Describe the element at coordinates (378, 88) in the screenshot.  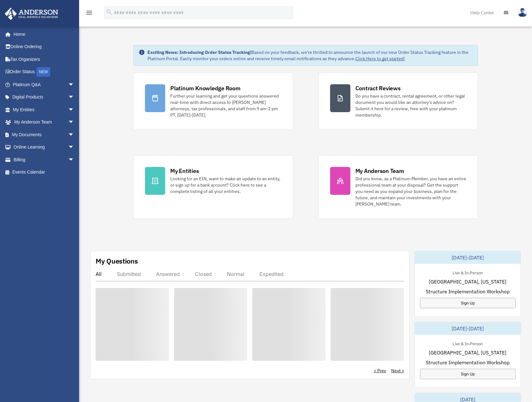
I see `div: Contract Reviews` at that location.